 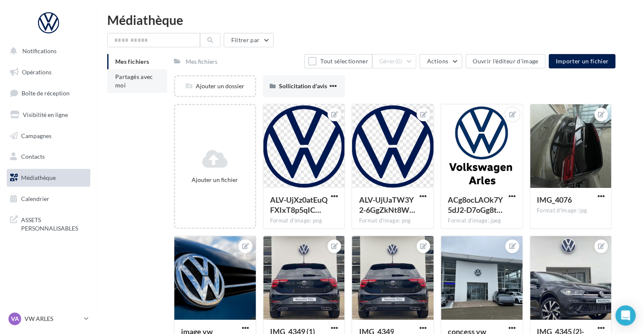 What do you see at coordinates (49, 223) in the screenshot?
I see `a: ASSETS PERSONNALISABLES` at bounding box center [49, 223].